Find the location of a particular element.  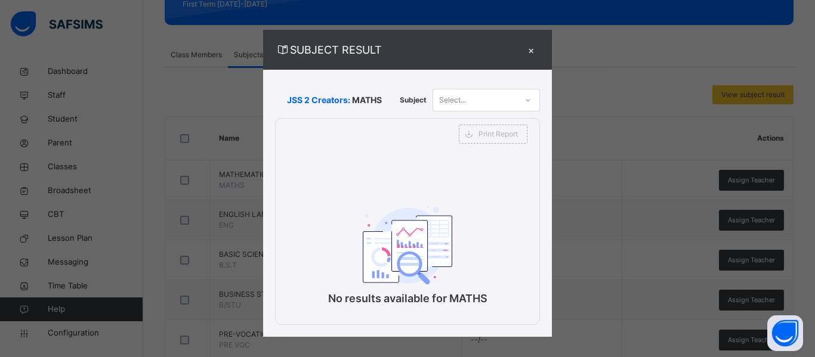

span: Subject is located at coordinates (413, 100).